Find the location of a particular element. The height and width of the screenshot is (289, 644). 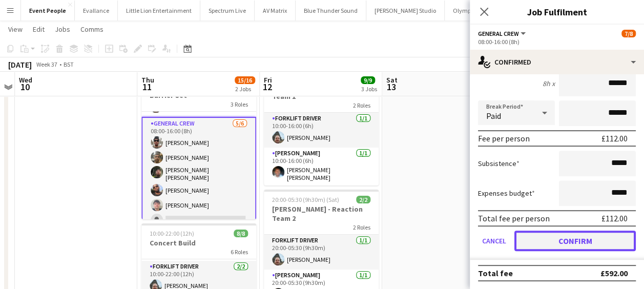

label: Subsistence is located at coordinates (499, 163).